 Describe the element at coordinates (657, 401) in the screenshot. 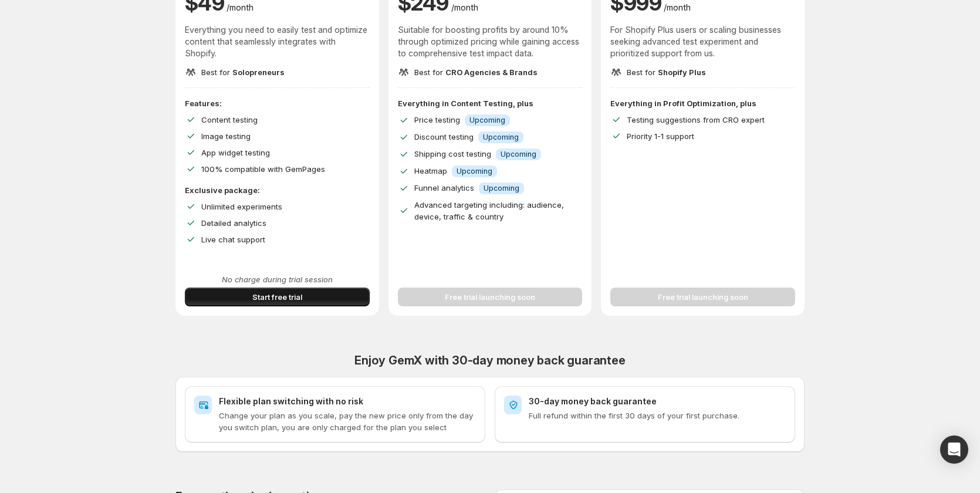

I see `h2: 30-day money back guarantee` at that location.